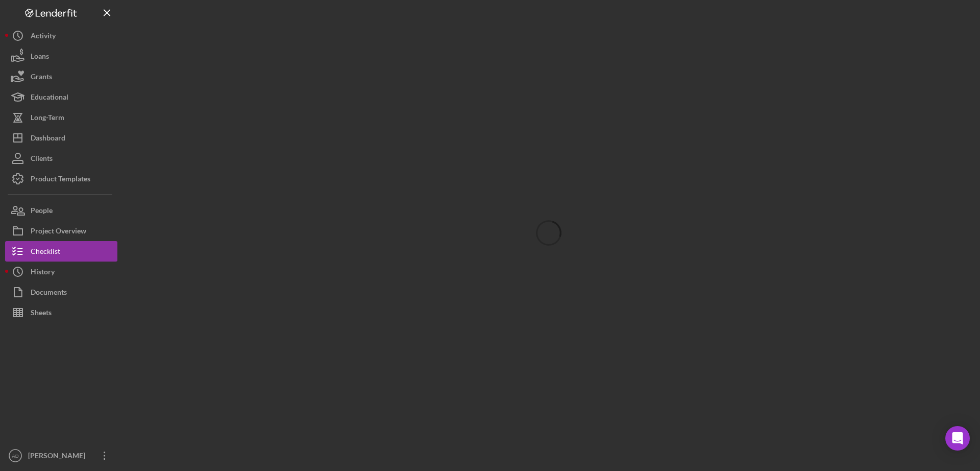  What do you see at coordinates (45, 252) in the screenshot?
I see `div: Checklist` at bounding box center [45, 252].